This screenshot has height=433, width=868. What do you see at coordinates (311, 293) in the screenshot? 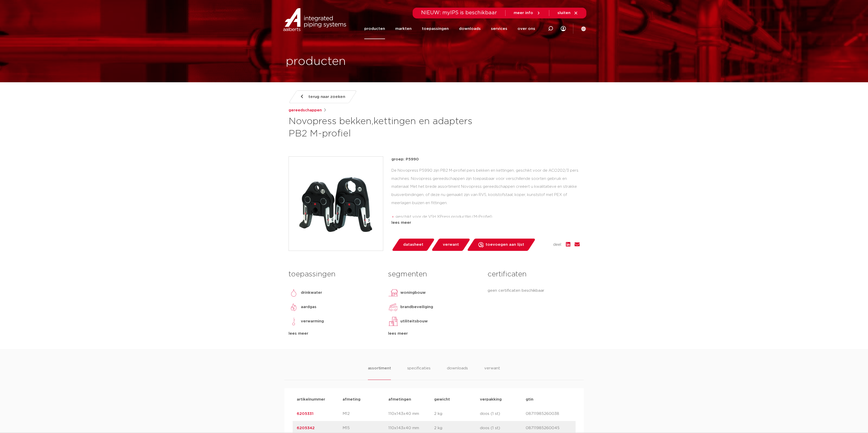
I see `p: drinkwater` at bounding box center [311, 293].